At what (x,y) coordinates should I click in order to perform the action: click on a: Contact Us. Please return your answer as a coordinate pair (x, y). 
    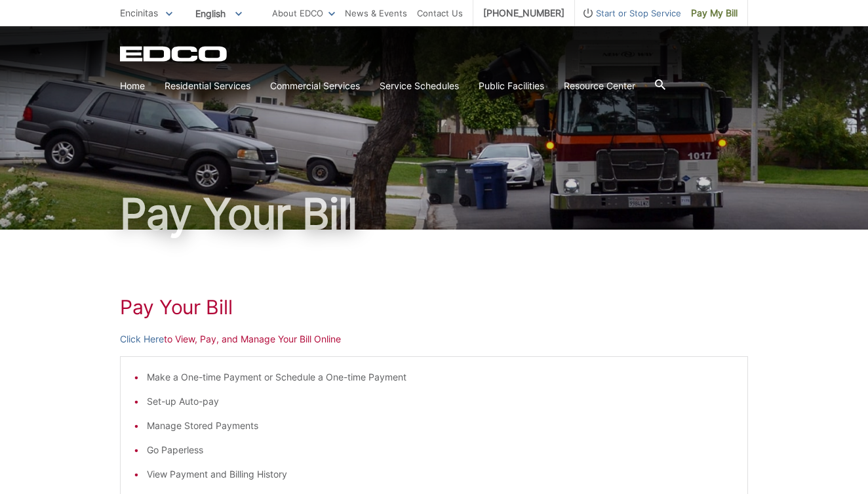
    Looking at the image, I should click on (440, 13).